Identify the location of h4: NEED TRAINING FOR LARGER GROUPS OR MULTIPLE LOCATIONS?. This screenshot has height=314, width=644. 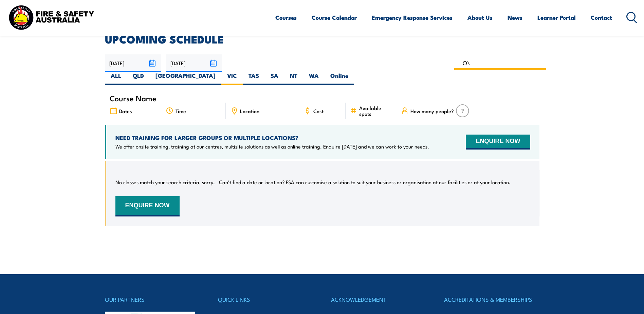
(273, 137).